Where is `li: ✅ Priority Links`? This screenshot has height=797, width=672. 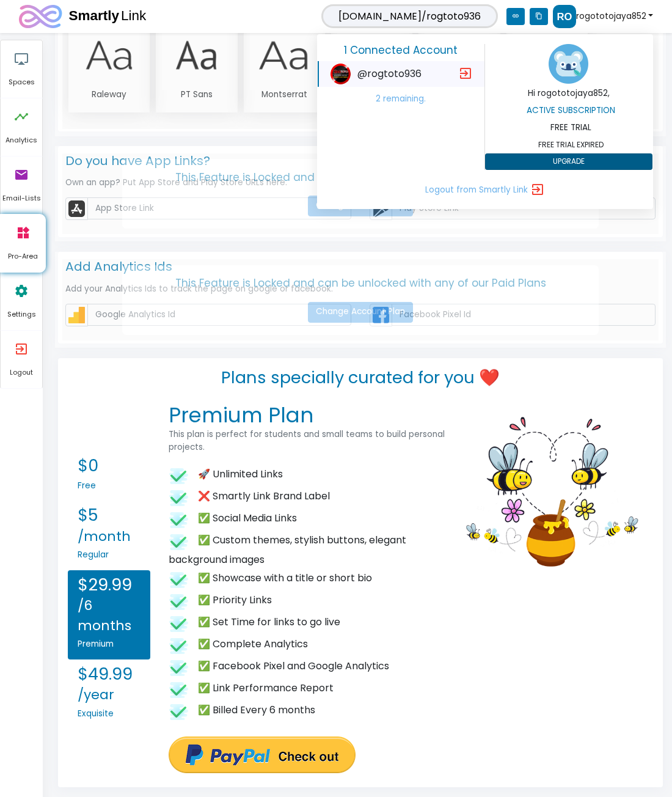 li: ✅ Priority Links is located at coordinates (310, 600).